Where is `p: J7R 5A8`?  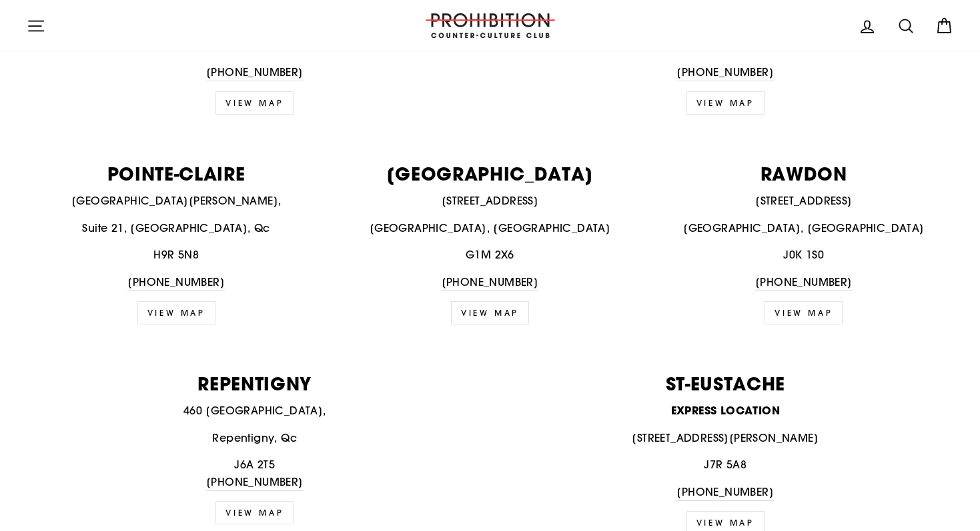
p: J7R 5A8 is located at coordinates (726, 465).